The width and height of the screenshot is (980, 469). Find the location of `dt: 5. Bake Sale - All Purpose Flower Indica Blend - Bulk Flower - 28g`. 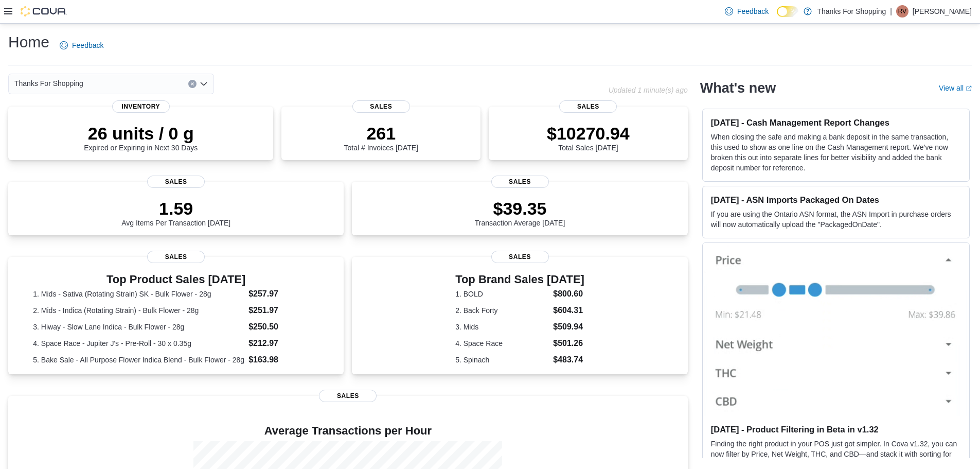

dt: 5. Bake Sale - All Purpose Flower Indica Blend - Bulk Flower - 28g is located at coordinates (139, 359).